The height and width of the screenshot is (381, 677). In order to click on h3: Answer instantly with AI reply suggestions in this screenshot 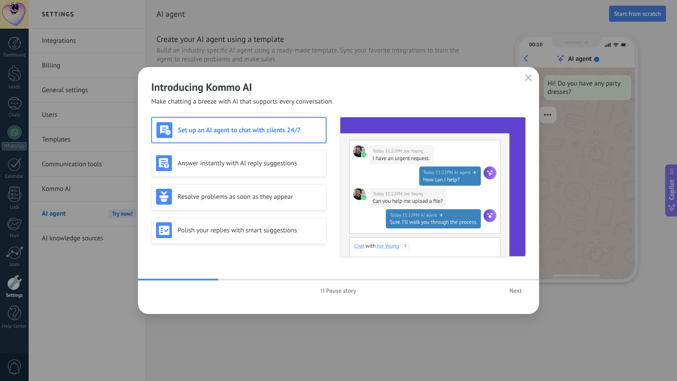, I will do `click(250, 163)`.